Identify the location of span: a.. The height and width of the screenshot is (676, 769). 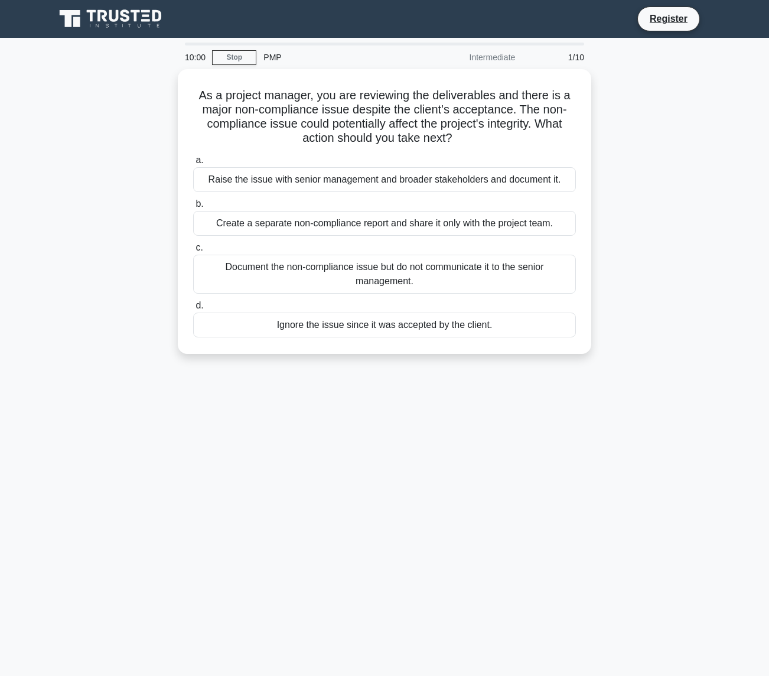
(199, 159).